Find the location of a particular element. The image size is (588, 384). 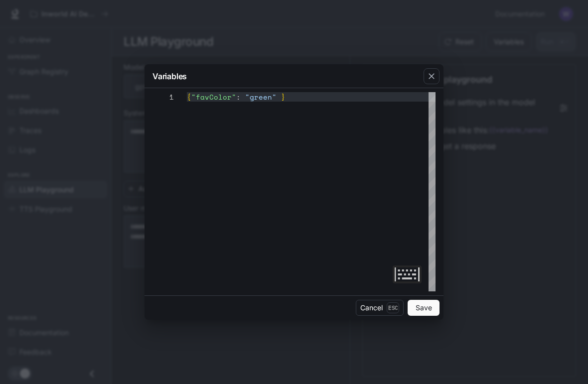

div: 1 is located at coordinates (163, 97).